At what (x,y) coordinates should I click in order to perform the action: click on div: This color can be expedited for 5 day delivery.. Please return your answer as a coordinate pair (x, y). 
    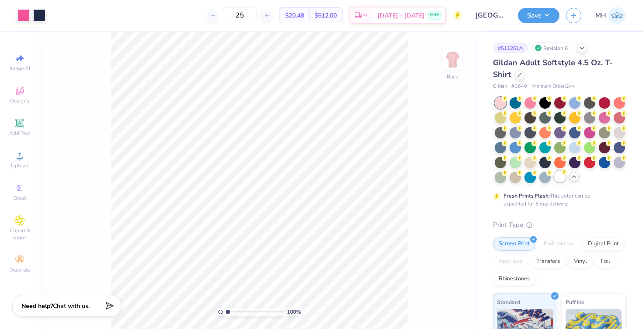
    Looking at the image, I should click on (557, 199).